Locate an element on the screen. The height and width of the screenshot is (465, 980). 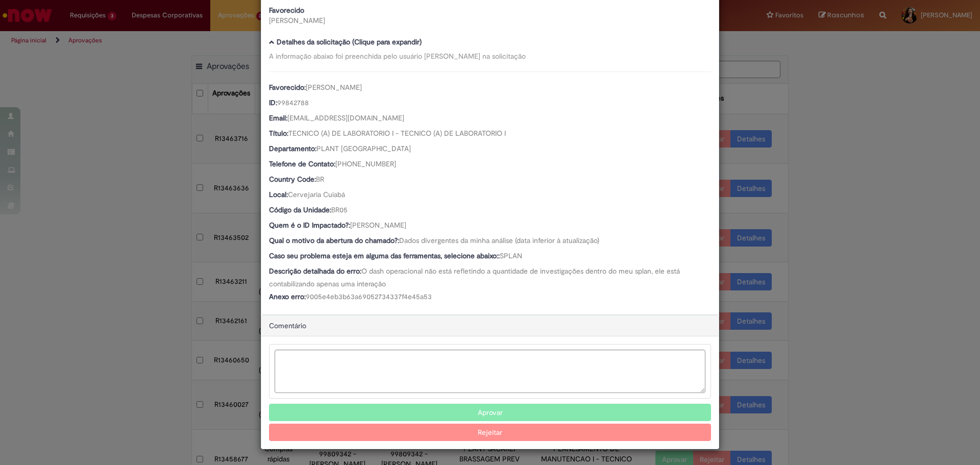
span: 9005e4eb3b63a69052734337f4e45a53 is located at coordinates (369, 296).